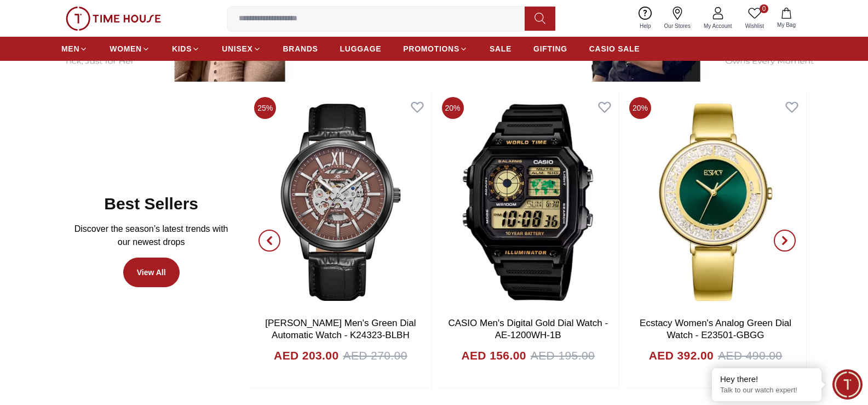 This screenshot has height=405, width=868. What do you see at coordinates (563, 356) in the screenshot?
I see `span: AED 195.00` at bounding box center [563, 356].